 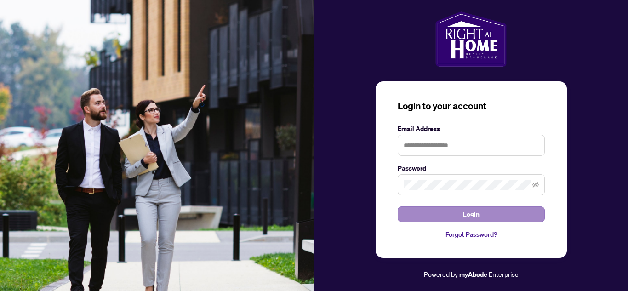 What do you see at coordinates (473, 274) in the screenshot?
I see `a: myAbode` at bounding box center [473, 274].